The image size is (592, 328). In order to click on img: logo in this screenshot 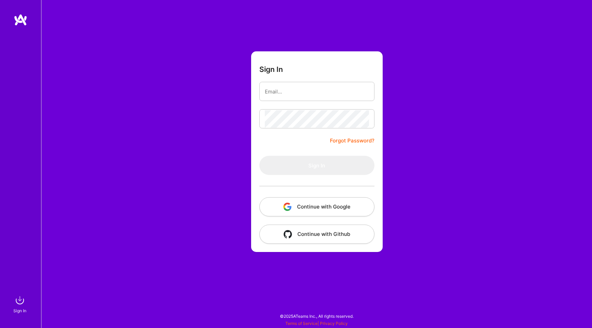, I will do `click(21, 20)`.